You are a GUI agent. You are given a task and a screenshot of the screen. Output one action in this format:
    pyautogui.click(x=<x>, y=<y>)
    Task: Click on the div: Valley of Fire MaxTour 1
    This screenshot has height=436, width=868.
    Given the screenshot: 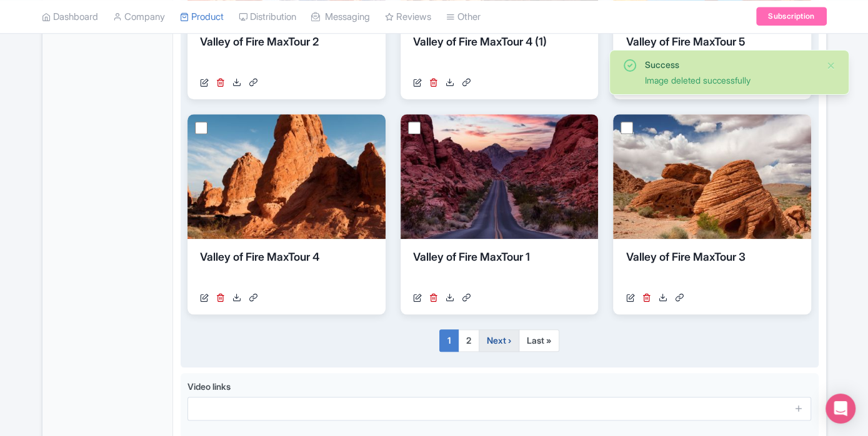 What is the action you would take?
    pyautogui.click(x=499, y=268)
    